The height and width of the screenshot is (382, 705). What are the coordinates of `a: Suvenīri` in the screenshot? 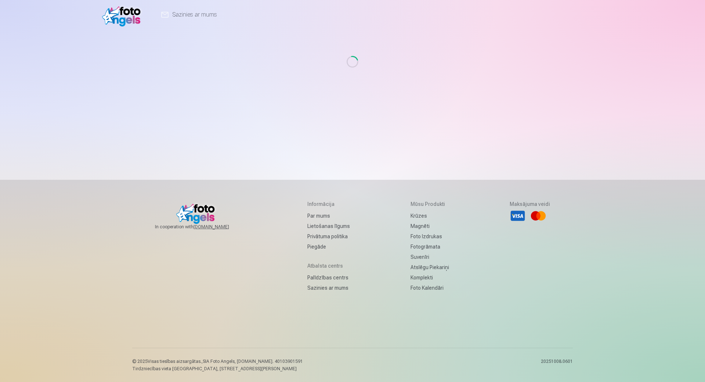 It's located at (430, 257).